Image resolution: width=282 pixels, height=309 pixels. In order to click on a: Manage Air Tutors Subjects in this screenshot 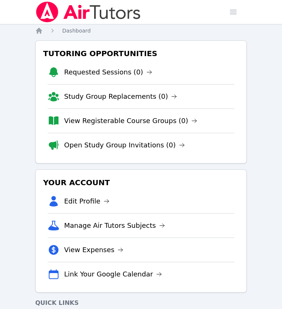, I will do `click(114, 226)`.